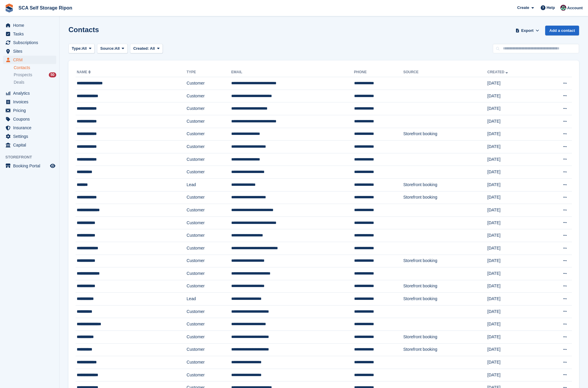 The height and width of the screenshot is (388, 588). Describe the element at coordinates (31, 34) in the screenshot. I see `span: Tasks` at that location.